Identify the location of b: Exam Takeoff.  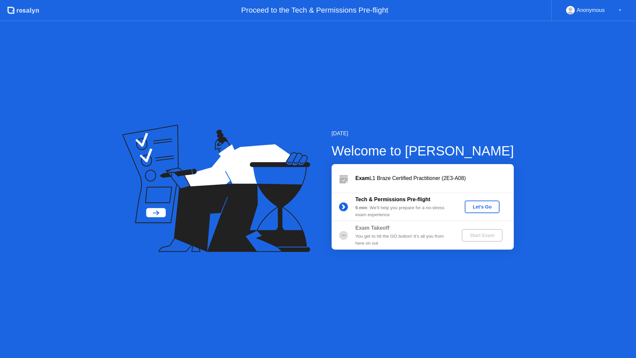
(372, 228).